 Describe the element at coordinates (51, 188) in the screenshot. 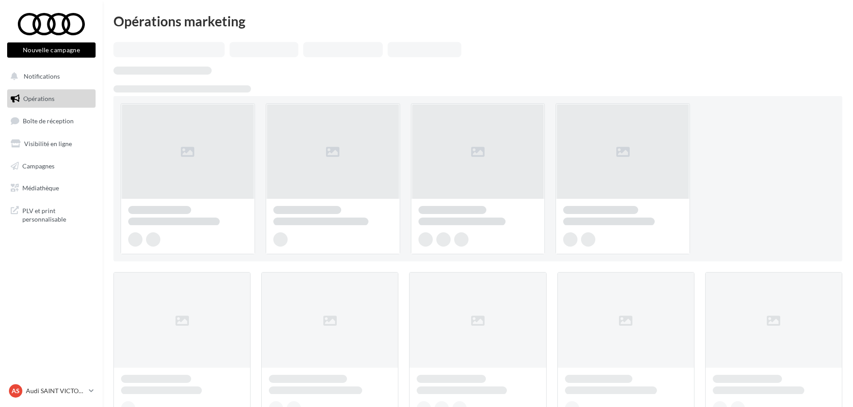

I see `a: Médiathèque` at that location.